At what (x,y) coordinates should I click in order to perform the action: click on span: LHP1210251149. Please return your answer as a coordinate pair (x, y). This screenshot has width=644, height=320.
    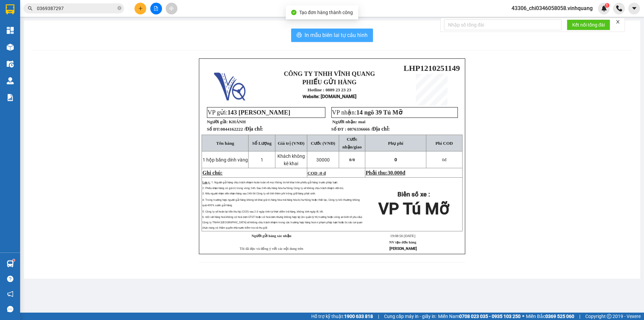
    Looking at the image, I should click on (432, 68).